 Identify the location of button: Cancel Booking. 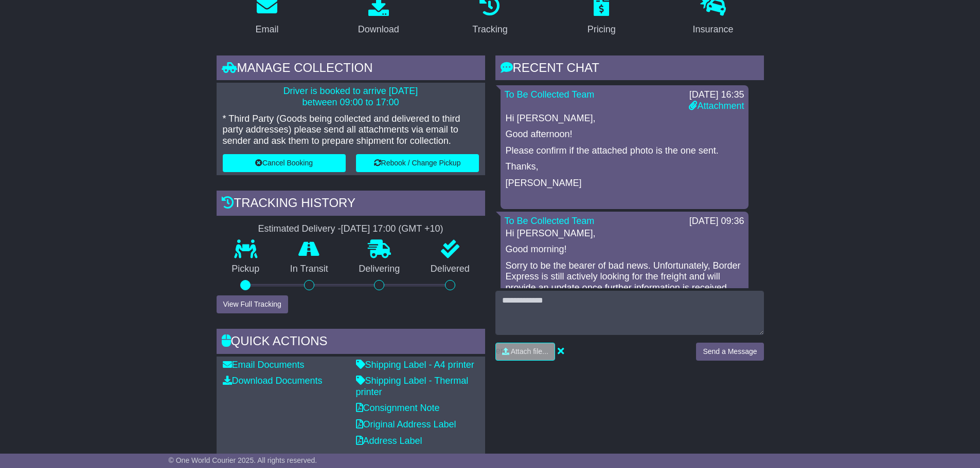
(283, 163).